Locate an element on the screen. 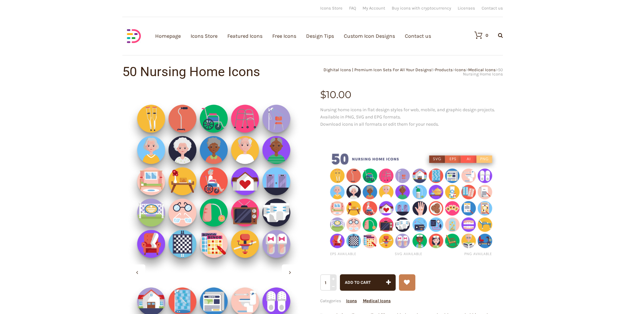  a: FAQ is located at coordinates (352, 8).